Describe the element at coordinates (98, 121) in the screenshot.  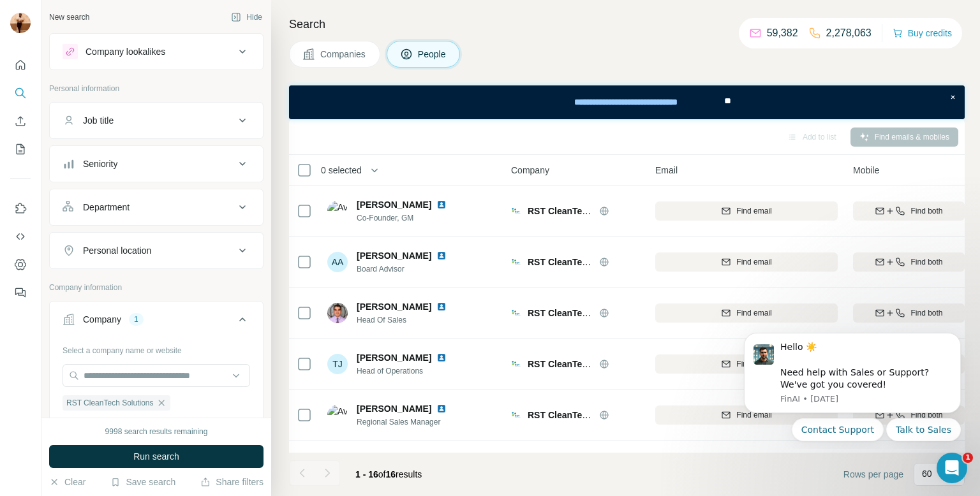
I see `div: Job title` at that location.